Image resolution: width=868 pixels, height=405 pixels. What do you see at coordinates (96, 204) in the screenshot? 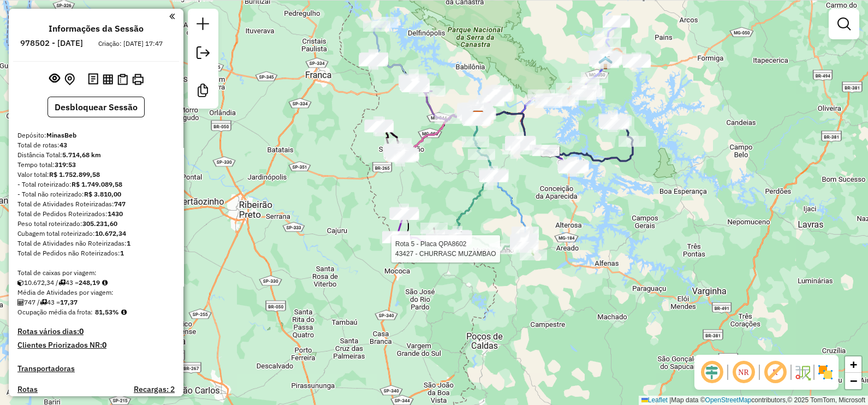
I see `div: Total de Atividades Roteirizadas:` at bounding box center [96, 204].